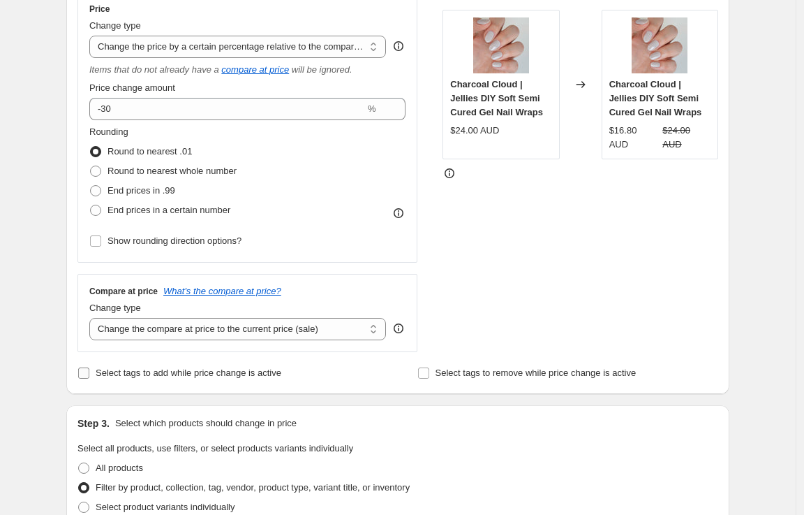  What do you see at coordinates (149, 151) in the screenshot?
I see `span: Round to nearest .01` at bounding box center [149, 151].